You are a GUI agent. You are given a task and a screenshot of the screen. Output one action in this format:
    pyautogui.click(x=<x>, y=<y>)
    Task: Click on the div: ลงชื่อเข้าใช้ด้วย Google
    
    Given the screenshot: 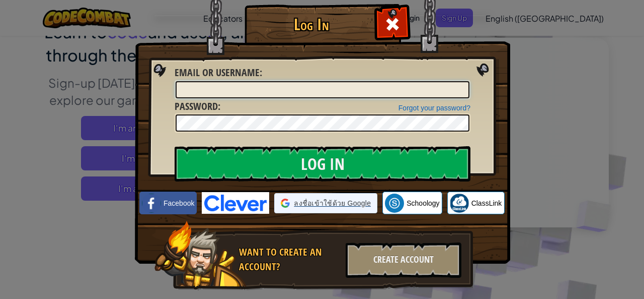 What is the action you would take?
    pyautogui.click(x=325, y=203)
    